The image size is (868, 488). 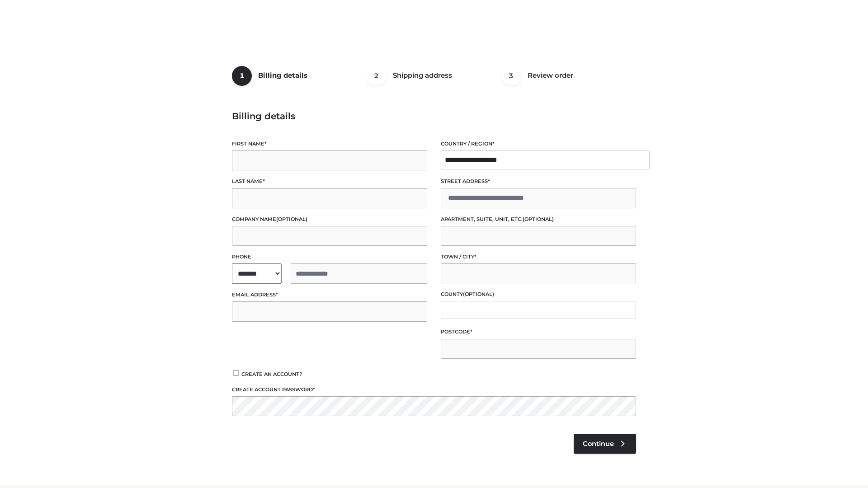 What do you see at coordinates (242, 76) in the screenshot?
I see `span: 1` at bounding box center [242, 76].